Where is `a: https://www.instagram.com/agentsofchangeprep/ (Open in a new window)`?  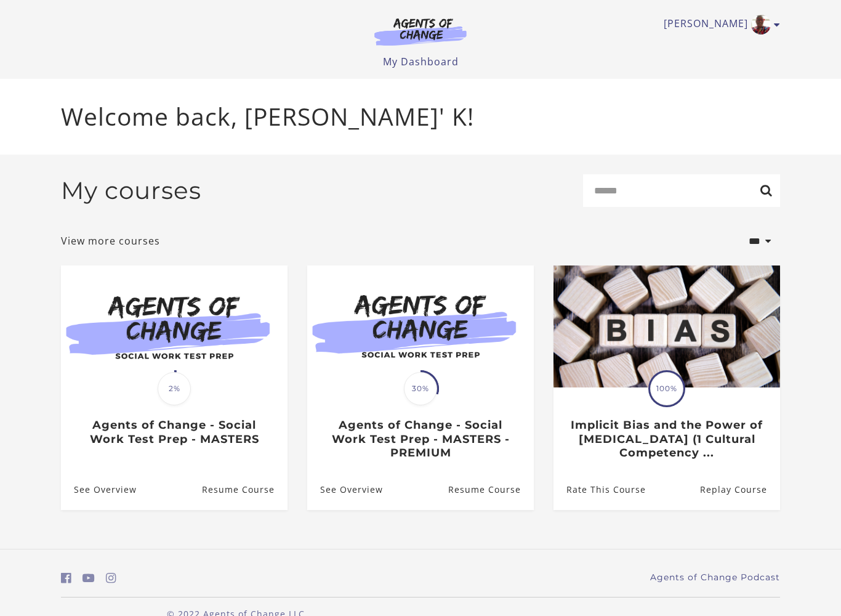 a: https://www.instagram.com/agentsofchangeprep/ (Open in a new window) is located at coordinates (111, 577).